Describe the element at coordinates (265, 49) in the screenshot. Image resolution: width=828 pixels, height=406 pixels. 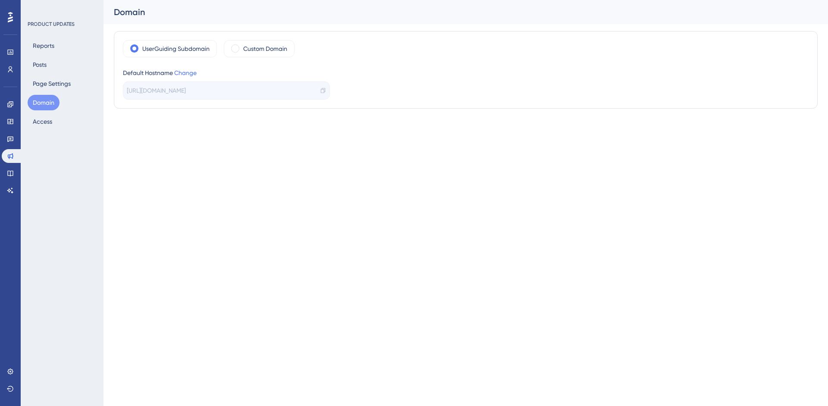
I see `label: Custom Domain` at that location.